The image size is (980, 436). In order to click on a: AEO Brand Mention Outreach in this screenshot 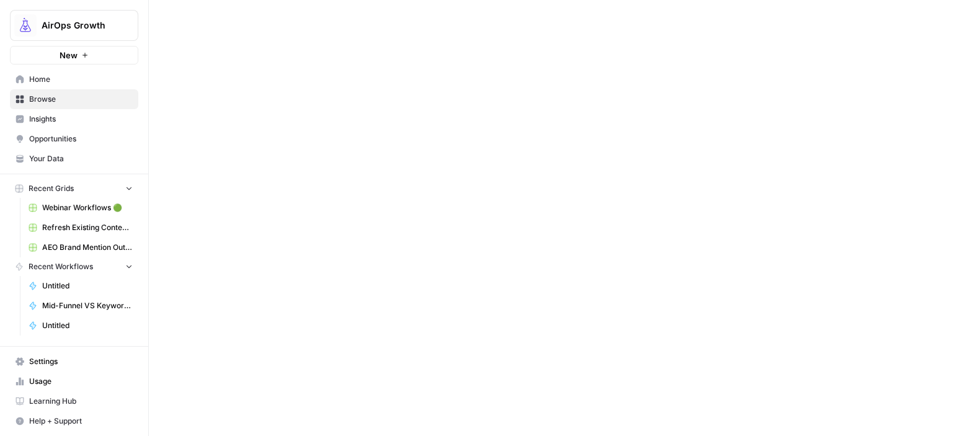, I will do `click(81, 247)`.